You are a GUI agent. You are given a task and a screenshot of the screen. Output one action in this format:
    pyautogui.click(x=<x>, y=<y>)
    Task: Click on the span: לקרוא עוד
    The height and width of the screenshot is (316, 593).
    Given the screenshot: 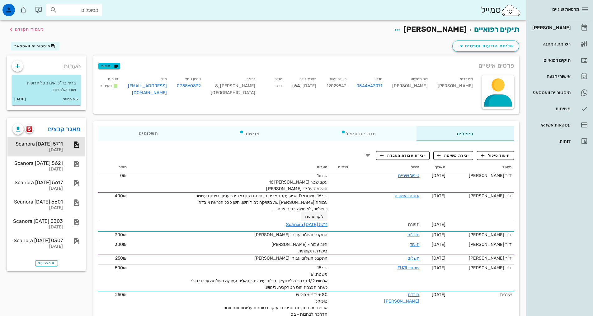 What is the action you would take?
    pyautogui.click(x=314, y=216)
    